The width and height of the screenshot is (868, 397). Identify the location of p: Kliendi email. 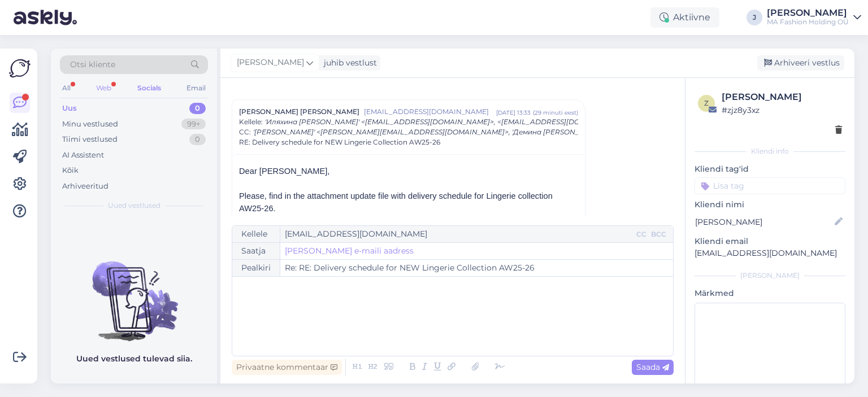
(770, 241).